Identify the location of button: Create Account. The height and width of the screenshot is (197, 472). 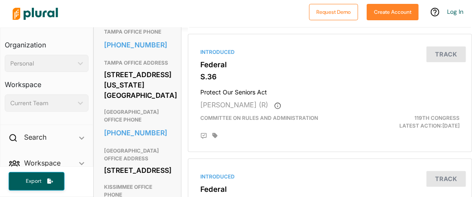
(393, 12).